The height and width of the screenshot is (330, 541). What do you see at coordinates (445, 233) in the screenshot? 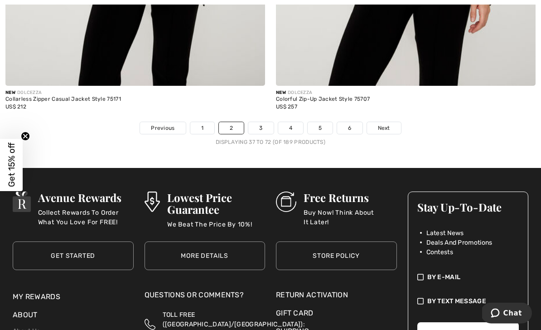
I see `span: Latest News` at bounding box center [445, 233].